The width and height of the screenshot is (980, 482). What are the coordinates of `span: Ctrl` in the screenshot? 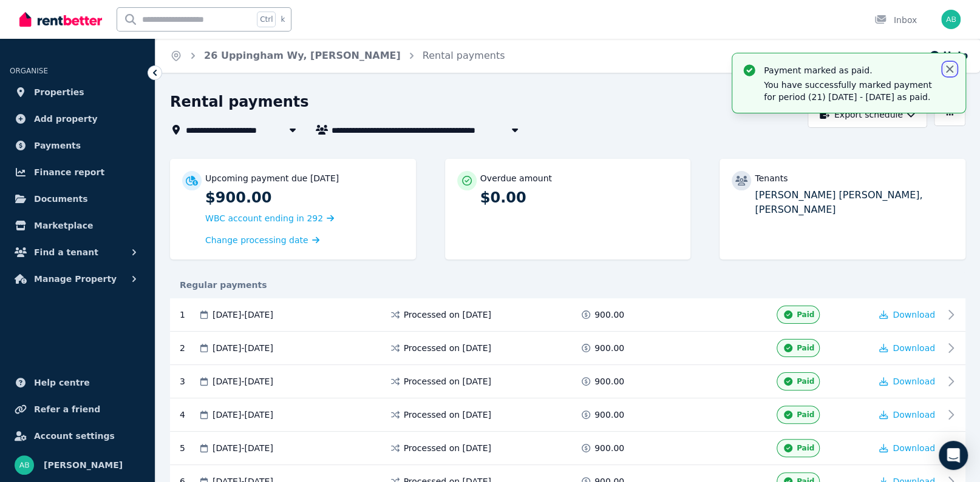 It's located at (266, 20).